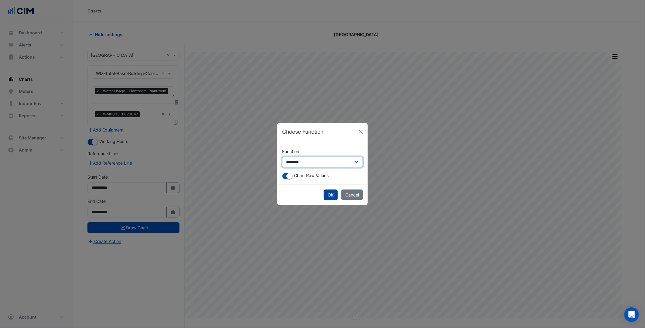 Image resolution: width=645 pixels, height=328 pixels. What do you see at coordinates (331, 195) in the screenshot?
I see `button: OK` at bounding box center [331, 195].